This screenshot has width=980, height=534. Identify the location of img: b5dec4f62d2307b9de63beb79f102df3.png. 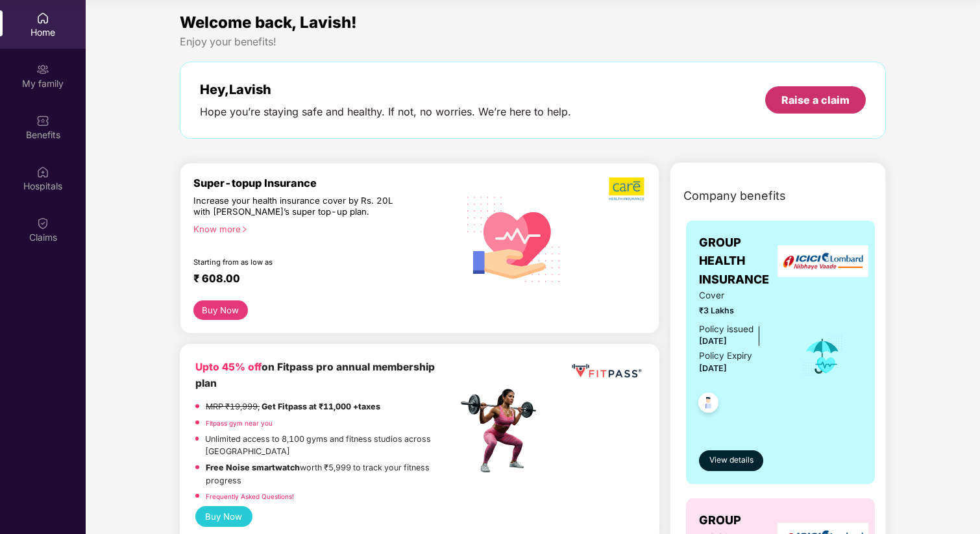
(627, 188).